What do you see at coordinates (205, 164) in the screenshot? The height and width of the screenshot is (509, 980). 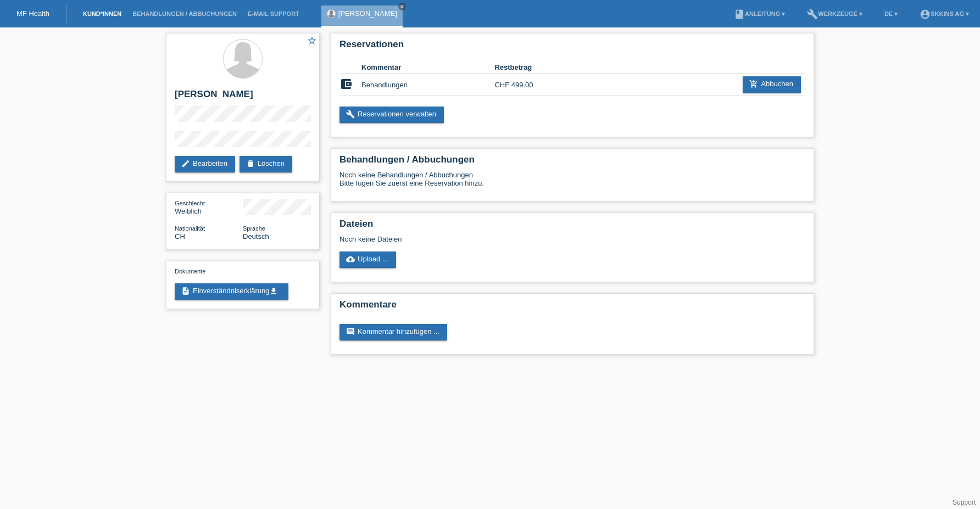 I see `a: editBearbeiten` at bounding box center [205, 164].